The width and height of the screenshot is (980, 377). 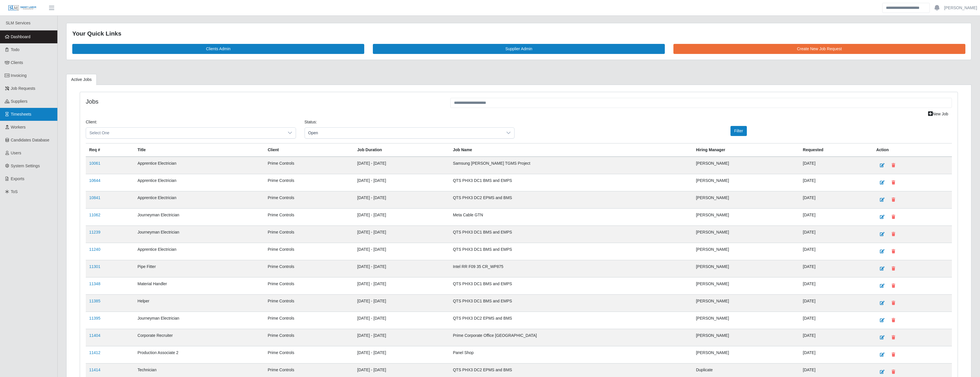 What do you see at coordinates (81, 80) in the screenshot?
I see `a: Active Jobs` at bounding box center [81, 80].